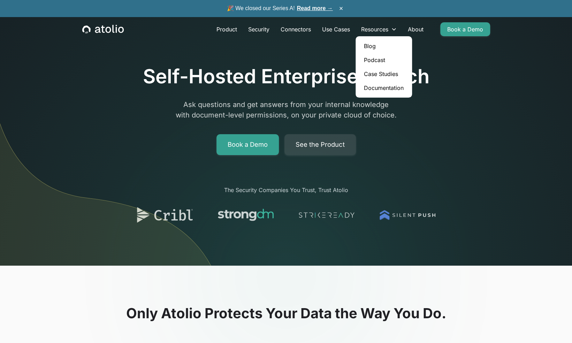  I want to click on a: Podcast, so click(384, 60).